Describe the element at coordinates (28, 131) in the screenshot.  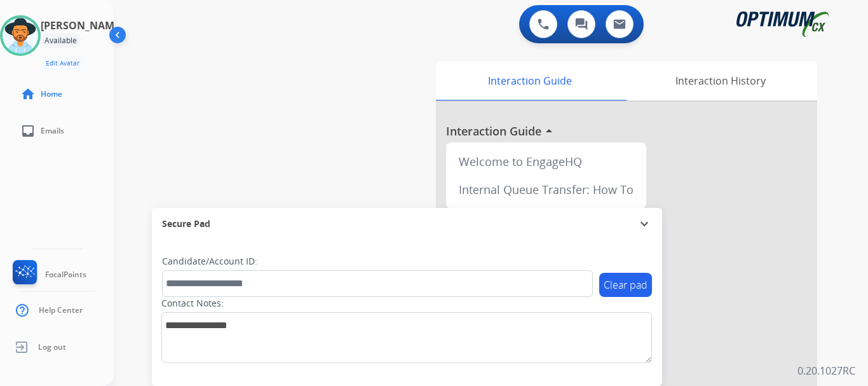
I see `mat-icon: inbox` at that location.